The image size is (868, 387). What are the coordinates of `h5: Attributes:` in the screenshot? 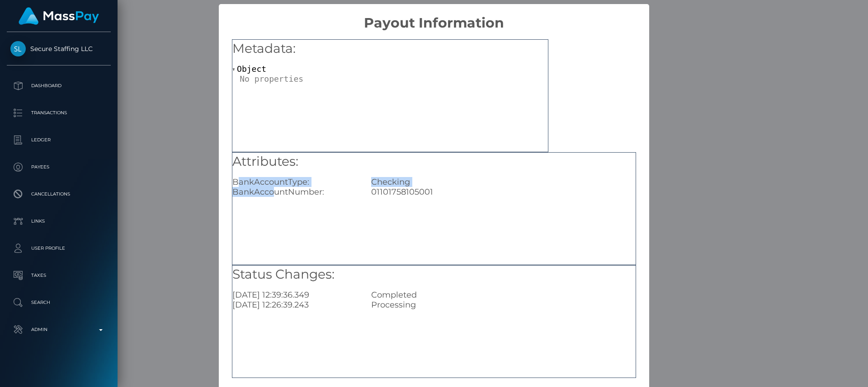 It's located at (434, 162).